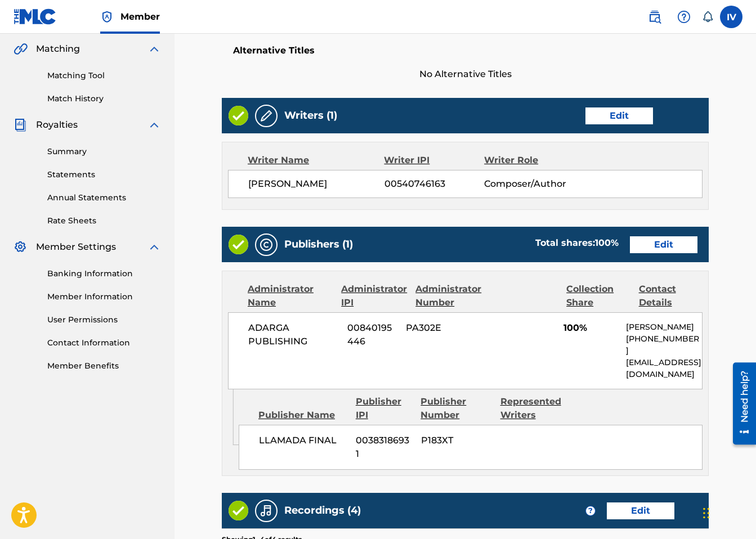 The image size is (756, 539). What do you see at coordinates (606, 243) in the screenshot?
I see `span: 100 %` at bounding box center [606, 243].